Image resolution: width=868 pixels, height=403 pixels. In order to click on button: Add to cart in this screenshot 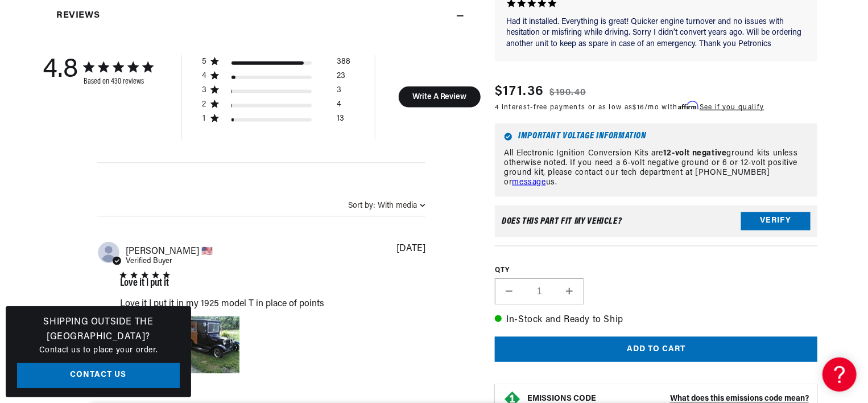, I will do `click(656, 349)`.